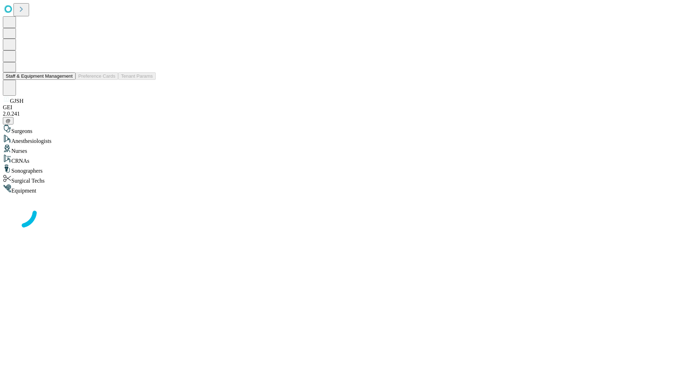  I want to click on div: Surgical Techs, so click(341, 179).